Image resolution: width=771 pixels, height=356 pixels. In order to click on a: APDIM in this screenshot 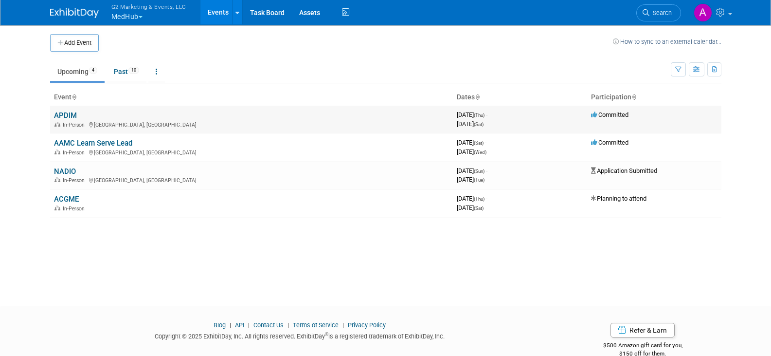, I will do `click(65, 115)`.